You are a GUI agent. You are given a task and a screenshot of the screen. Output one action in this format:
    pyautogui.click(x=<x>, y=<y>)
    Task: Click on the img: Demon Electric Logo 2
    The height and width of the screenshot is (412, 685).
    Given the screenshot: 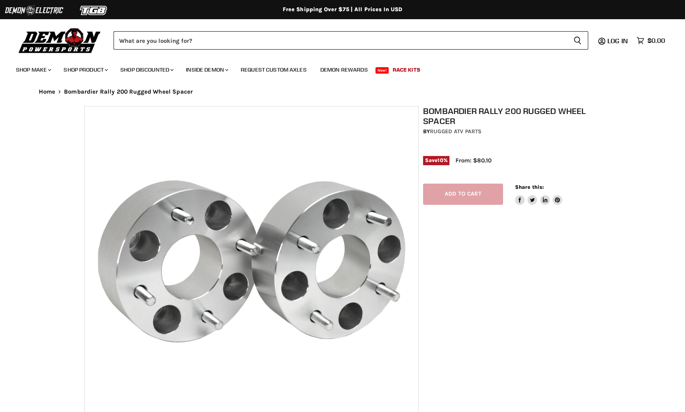 What is the action you would take?
    pyautogui.click(x=34, y=10)
    